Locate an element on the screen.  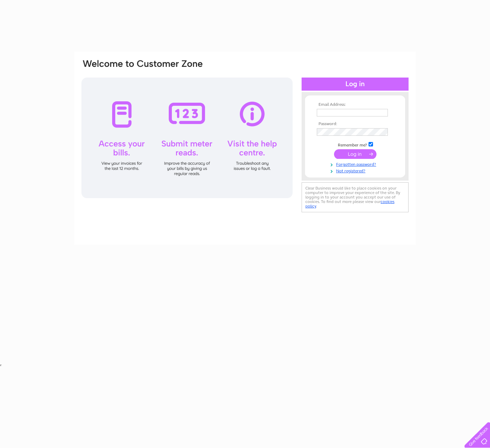
a: cookies policy is located at coordinates (350, 204).